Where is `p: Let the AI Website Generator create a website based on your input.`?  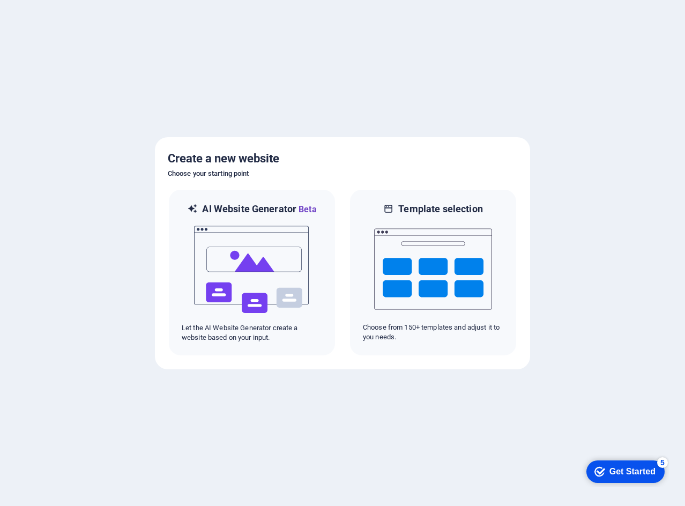
p: Let the AI Website Generator create a website based on your input. is located at coordinates (252, 333).